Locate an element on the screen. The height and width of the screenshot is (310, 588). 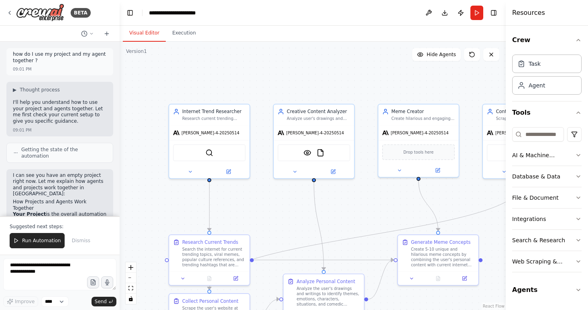
button: Tools is located at coordinates (546, 113).